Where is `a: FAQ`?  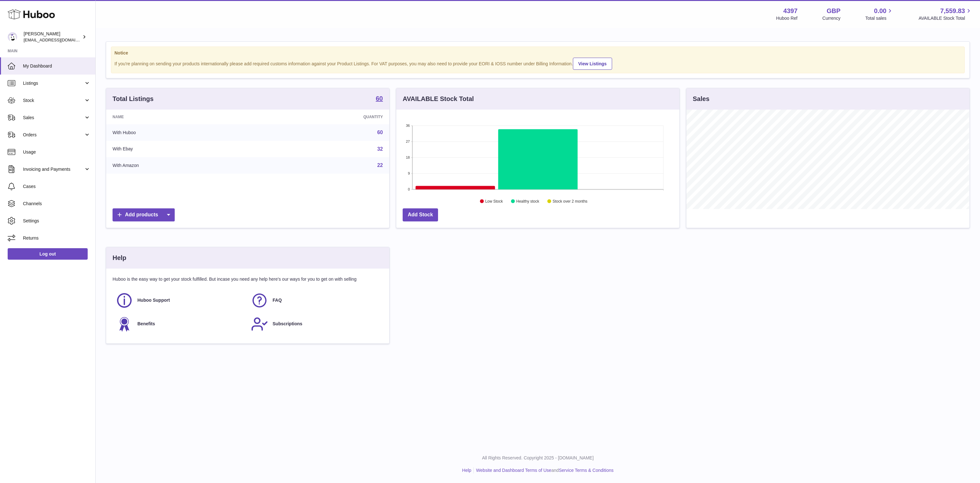
a: FAQ is located at coordinates (316, 300).